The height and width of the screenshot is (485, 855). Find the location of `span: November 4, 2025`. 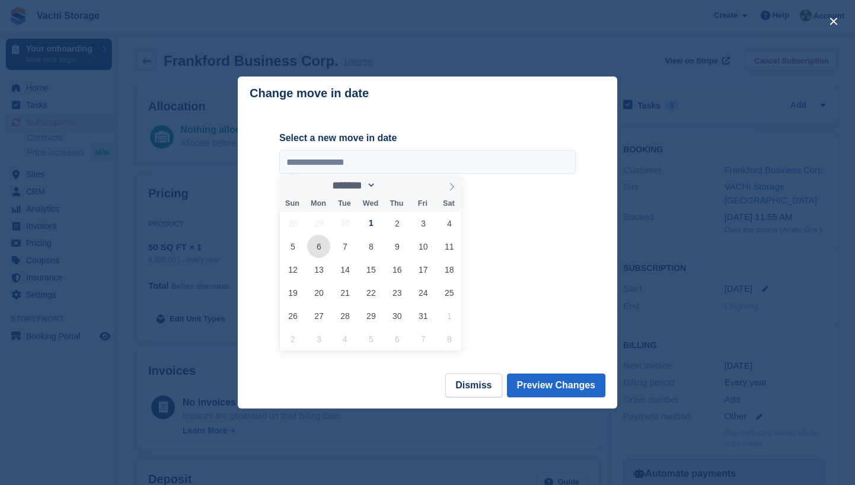

span: November 4, 2025 is located at coordinates (344, 338).